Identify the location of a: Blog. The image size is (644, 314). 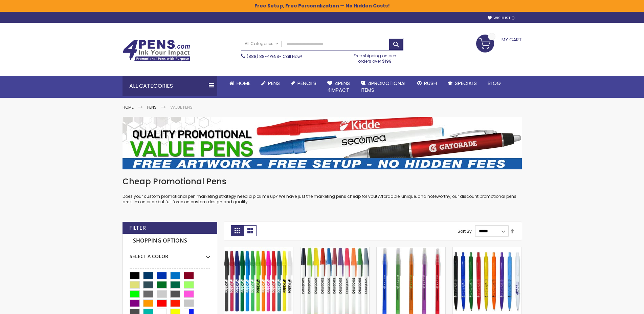
(494, 83).